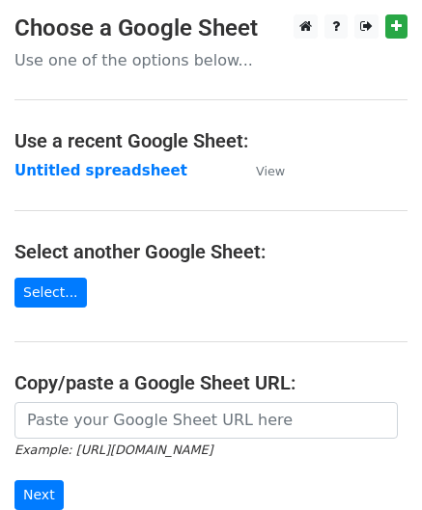 The width and height of the screenshot is (422, 510). What do you see at coordinates (210, 141) in the screenshot?
I see `h4: Use a recent Google Sheet:` at bounding box center [210, 141].